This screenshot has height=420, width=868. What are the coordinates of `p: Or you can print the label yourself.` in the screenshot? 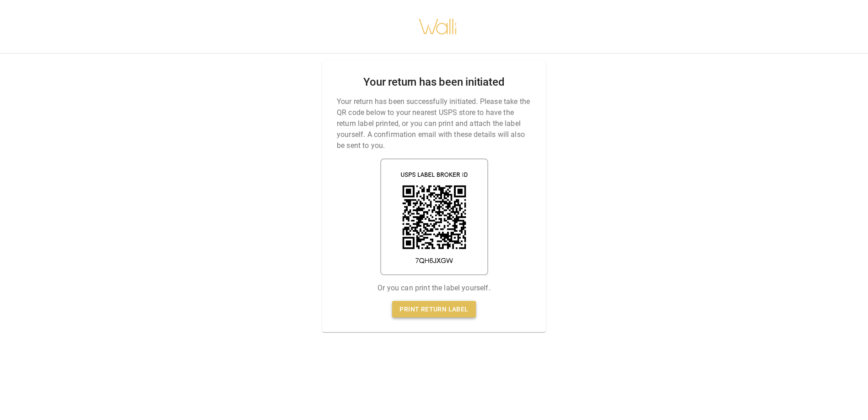 It's located at (433, 288).